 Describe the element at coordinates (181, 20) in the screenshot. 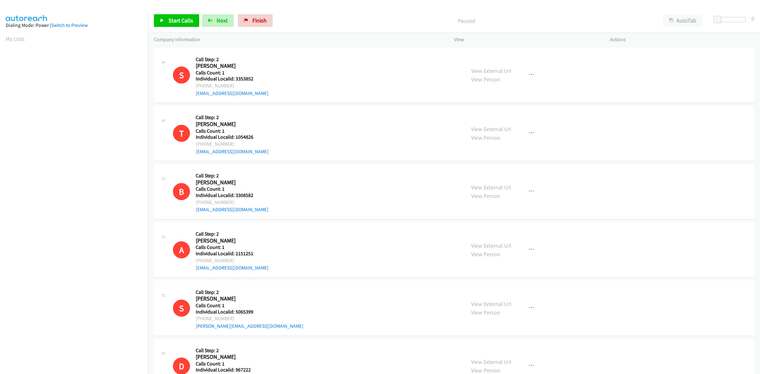

I see `span: Start Calls` at that location.